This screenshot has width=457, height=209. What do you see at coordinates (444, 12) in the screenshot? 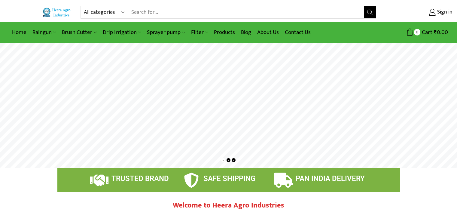
I see `span: Sign in` at bounding box center [444, 12].